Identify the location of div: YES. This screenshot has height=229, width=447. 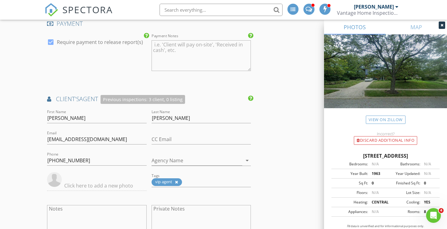
(429, 202).